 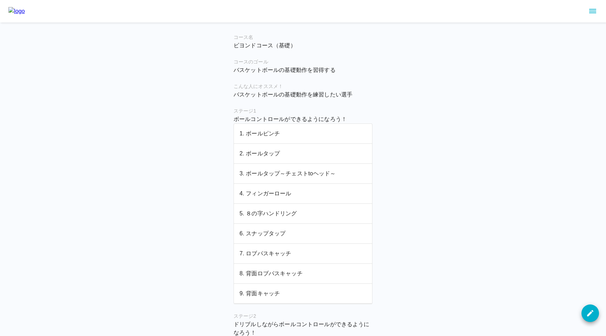 What do you see at coordinates (303, 274) in the screenshot?
I see `p: 8. 背面ロブパスキャッチ` at bounding box center [303, 274].